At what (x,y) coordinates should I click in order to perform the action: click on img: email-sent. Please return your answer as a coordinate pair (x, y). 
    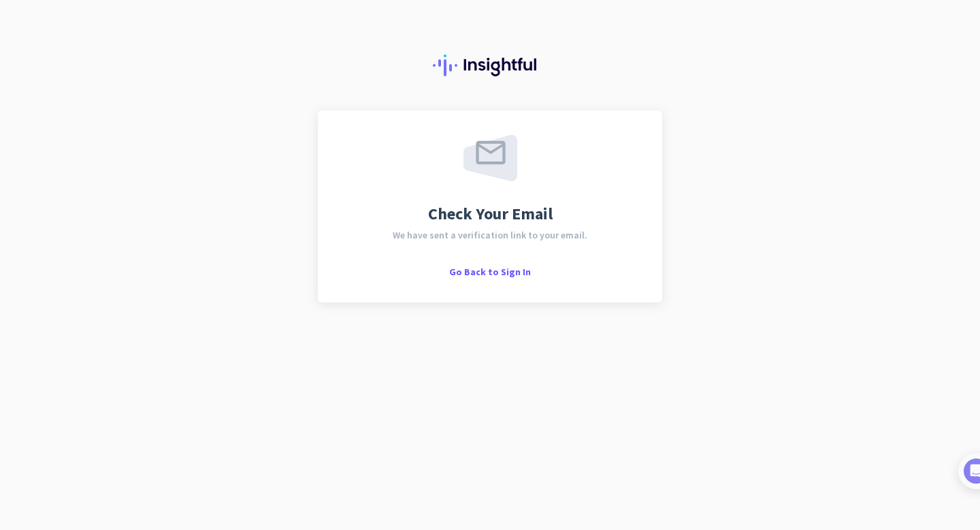
    Looking at the image, I should click on (490, 158).